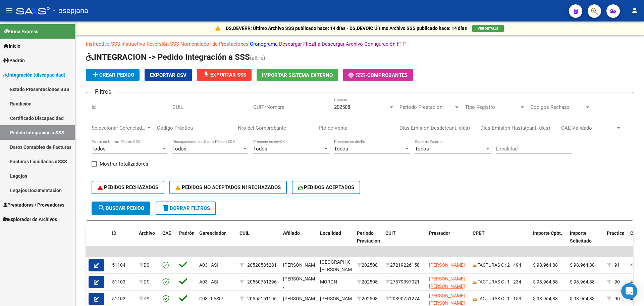 The height and width of the screenshot is (306, 644). What do you see at coordinates (368, 236) in the screenshot?
I see `span: Período Prestación` at bounding box center [368, 236].